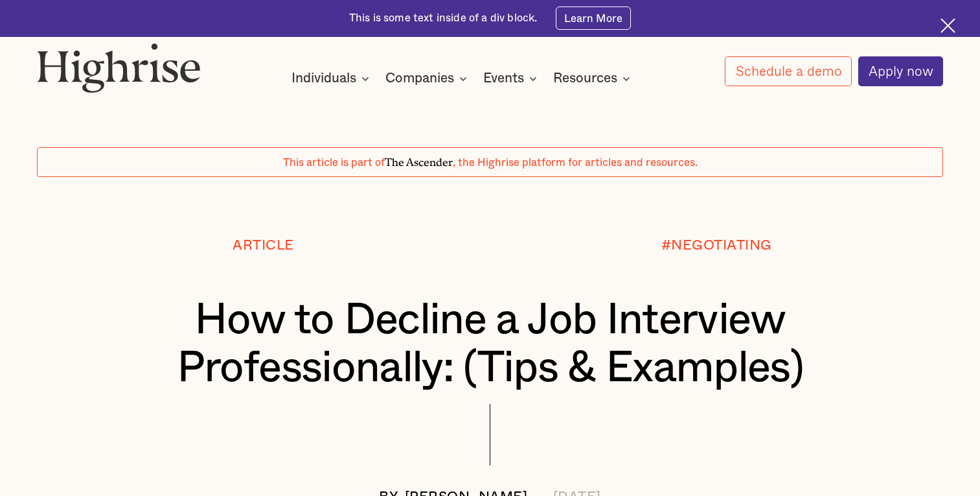  What do you see at coordinates (264, 245) in the screenshot?
I see `div: Article` at bounding box center [264, 245].